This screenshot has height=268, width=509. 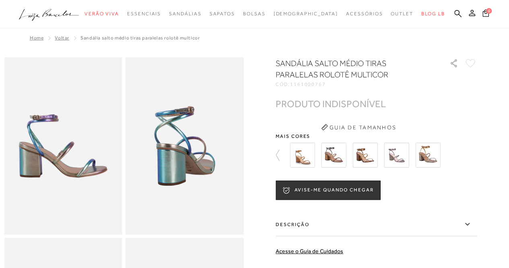 I want to click on div: CÓD:, so click(x=356, y=84).